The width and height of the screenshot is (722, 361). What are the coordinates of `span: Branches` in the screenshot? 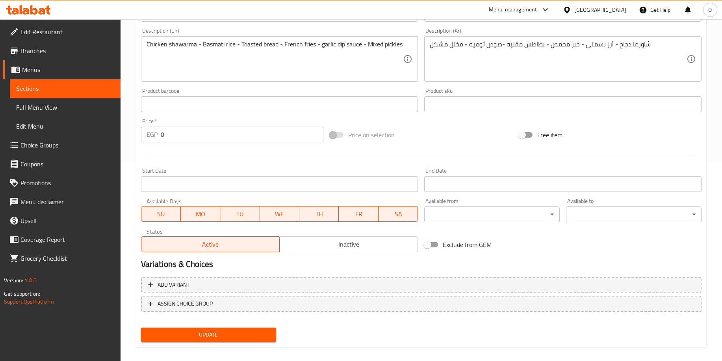 It's located at (67, 51).